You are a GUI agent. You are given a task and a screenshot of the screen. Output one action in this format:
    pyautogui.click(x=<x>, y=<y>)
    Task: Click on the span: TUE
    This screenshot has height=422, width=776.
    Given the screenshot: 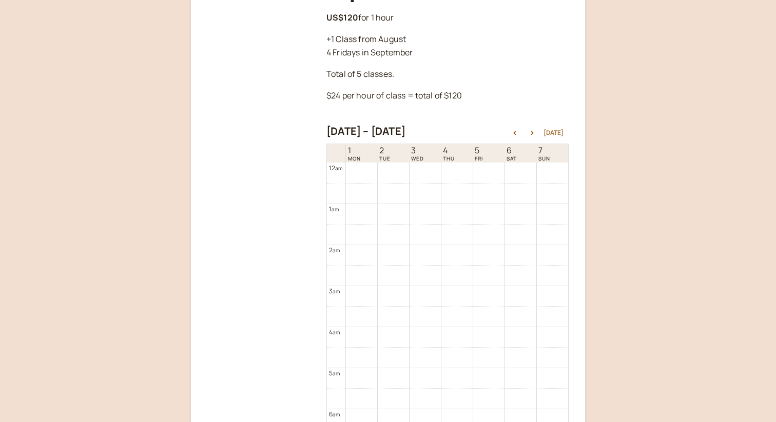 What is the action you would take?
    pyautogui.click(x=385, y=159)
    